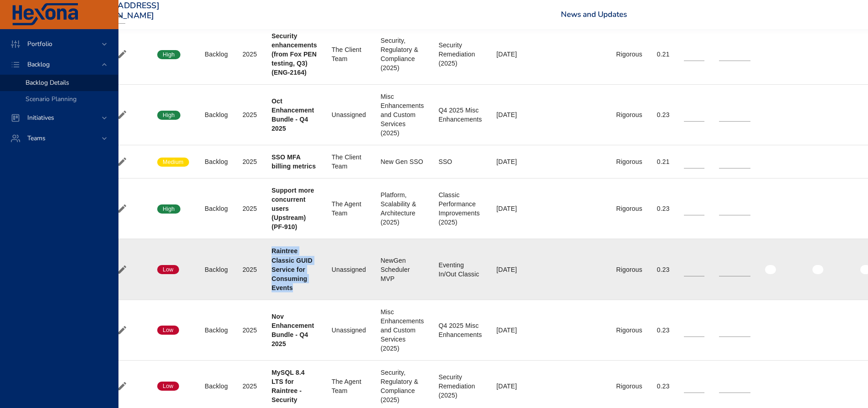 This screenshot has height=408, width=868. What do you see at coordinates (40, 117) in the screenshot?
I see `span: Initiatives` at bounding box center [40, 117].